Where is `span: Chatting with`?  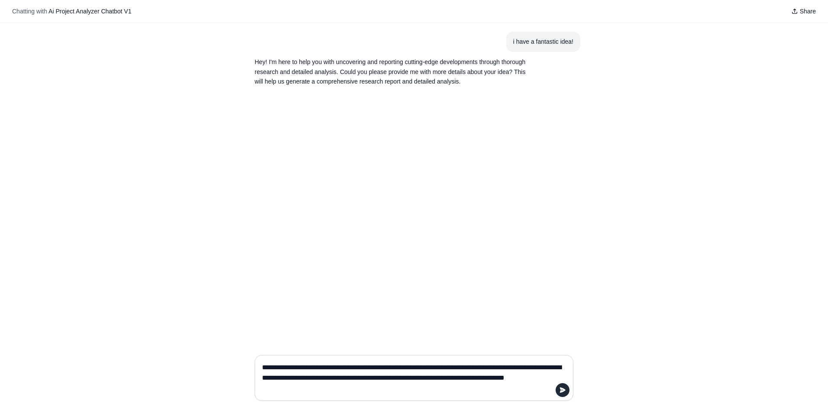 span: Chatting with is located at coordinates (29, 11).